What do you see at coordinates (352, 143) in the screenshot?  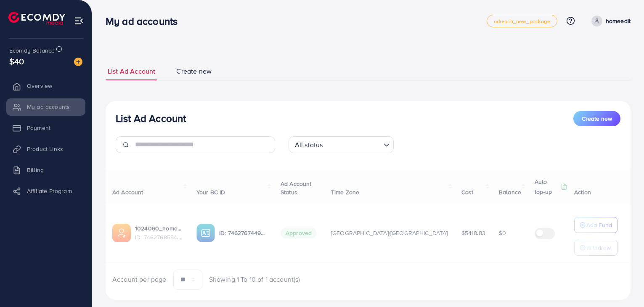 I see `input: Search for option` at bounding box center [352, 143].